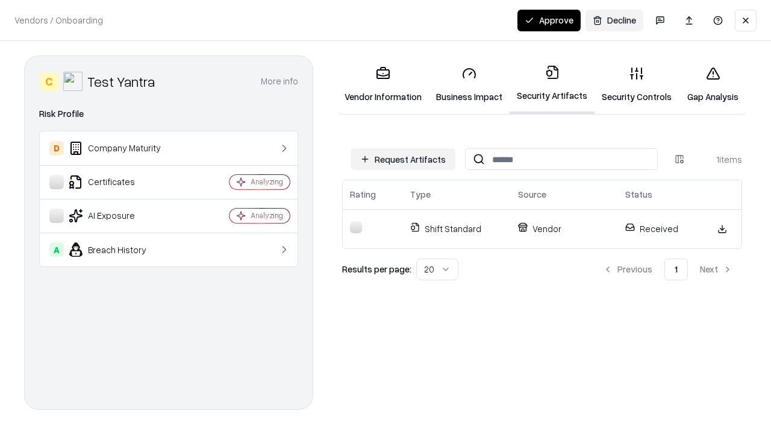 The height and width of the screenshot is (434, 771). What do you see at coordinates (668, 269) in the screenshot?
I see `nav: pagination` at bounding box center [668, 269].